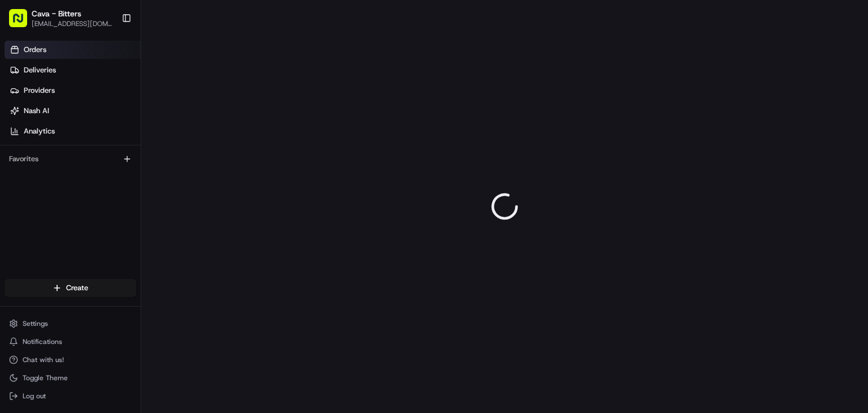 The height and width of the screenshot is (413, 868). Describe the element at coordinates (118, 113) in the screenshot. I see `div: Start new chat` at that location.